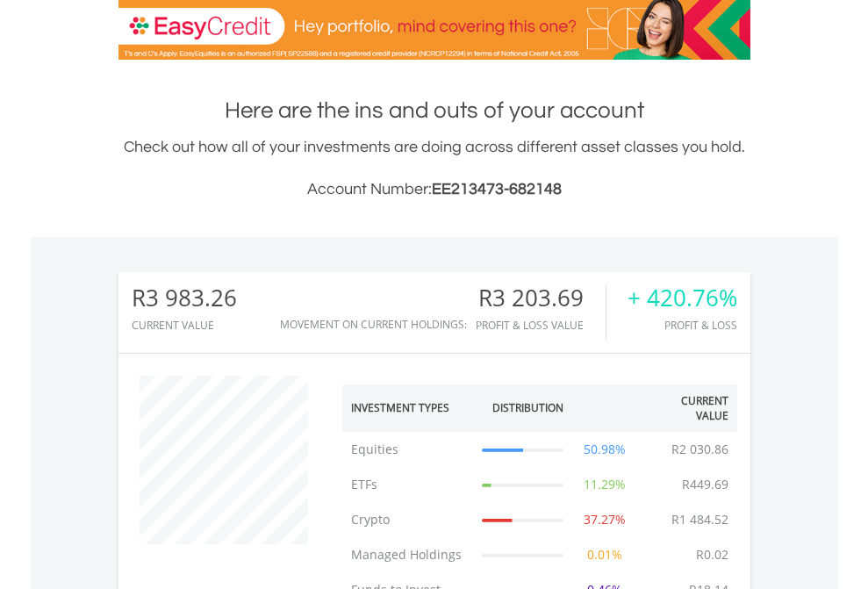 This screenshot has height=589, width=868. I want to click on div: R3 983.26, so click(184, 298).